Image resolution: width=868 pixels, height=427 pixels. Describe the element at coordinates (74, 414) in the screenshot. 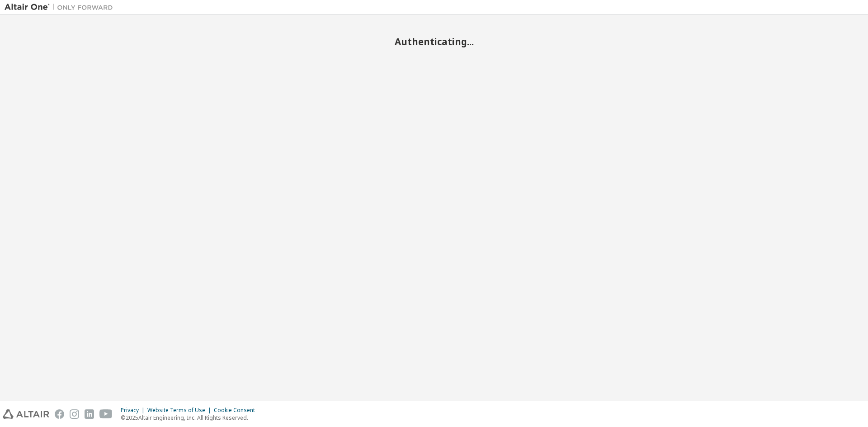

I see `img: instagram.svg` at that location.